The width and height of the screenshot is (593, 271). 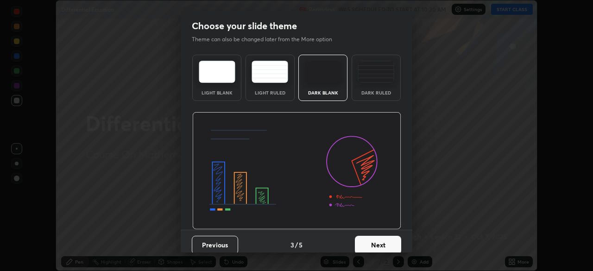 What do you see at coordinates (267, 39) in the screenshot?
I see `p: Theme can also be changed later from the More option` at bounding box center [267, 39].